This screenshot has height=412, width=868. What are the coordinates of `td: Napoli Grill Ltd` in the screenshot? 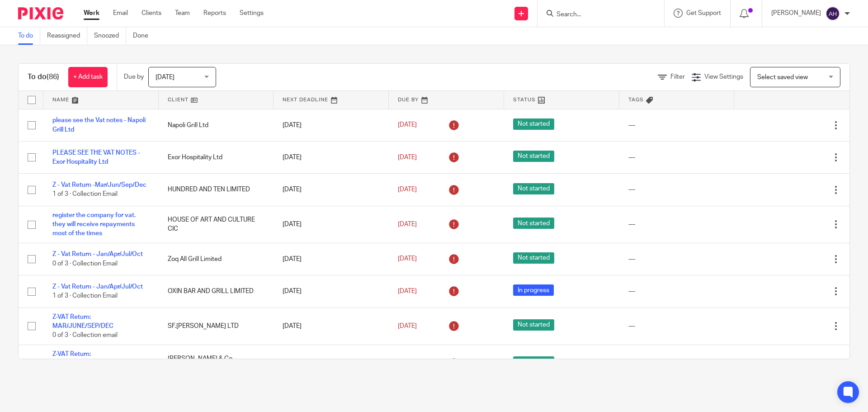 It's located at (216, 125).